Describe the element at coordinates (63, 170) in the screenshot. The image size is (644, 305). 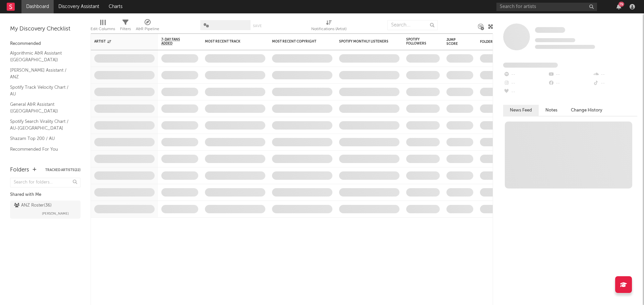
I see `button: Tracked Artists(22)` at that location.